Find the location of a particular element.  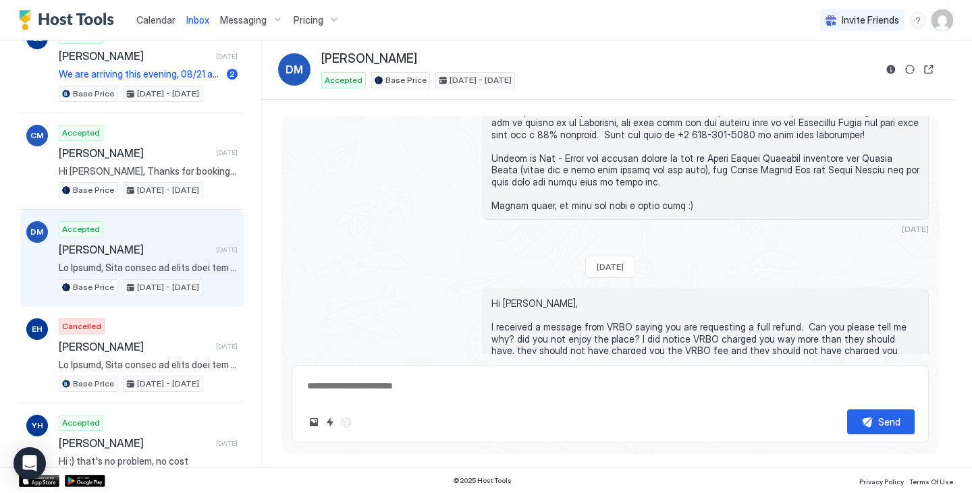

span: YH is located at coordinates (37, 426).